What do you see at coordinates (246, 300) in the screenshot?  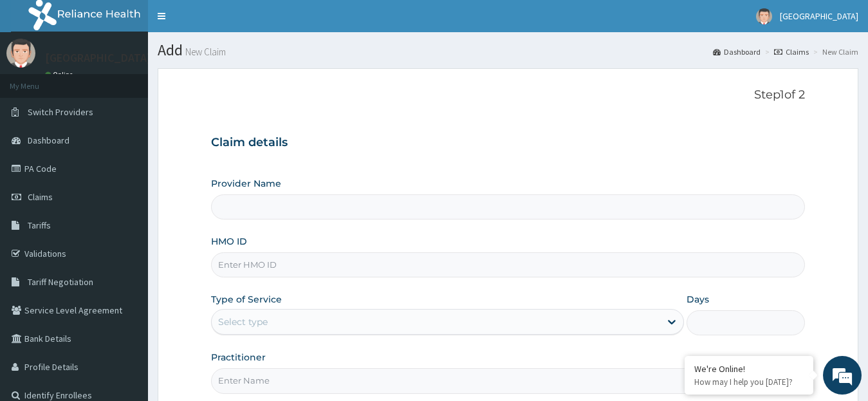 I see `label: Type of Service` at bounding box center [246, 300].